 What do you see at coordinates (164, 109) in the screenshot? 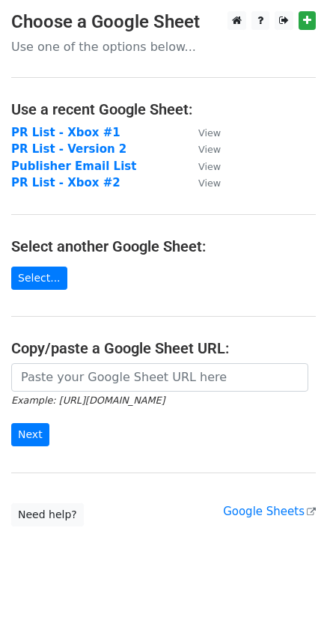
I see `h4: Use a recent Google Sheet:` at bounding box center [164, 109].